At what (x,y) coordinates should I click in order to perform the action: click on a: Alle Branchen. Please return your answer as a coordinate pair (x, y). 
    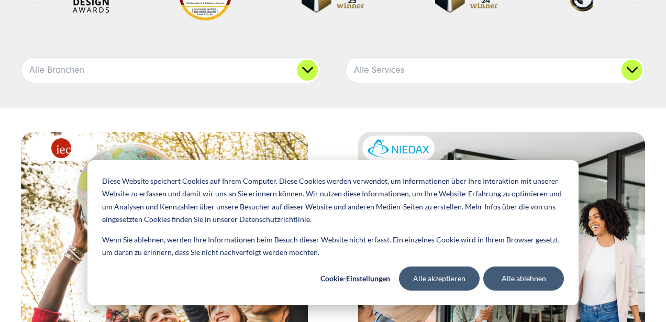
    Looking at the image, I should click on (171, 70).